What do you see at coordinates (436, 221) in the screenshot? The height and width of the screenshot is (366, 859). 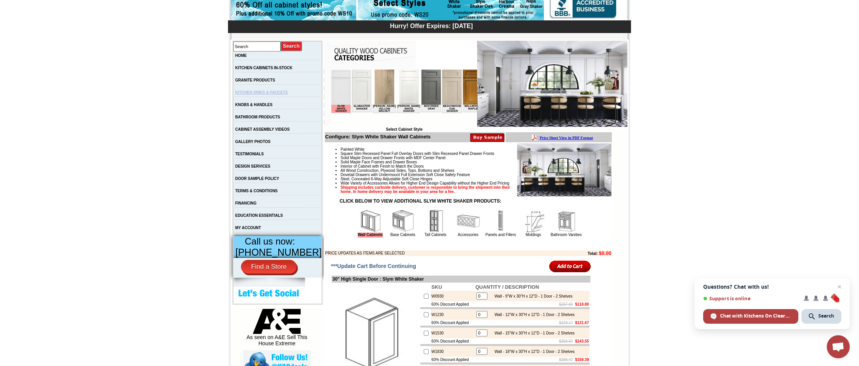 I see `img: Tall Cabinets` at bounding box center [436, 221].